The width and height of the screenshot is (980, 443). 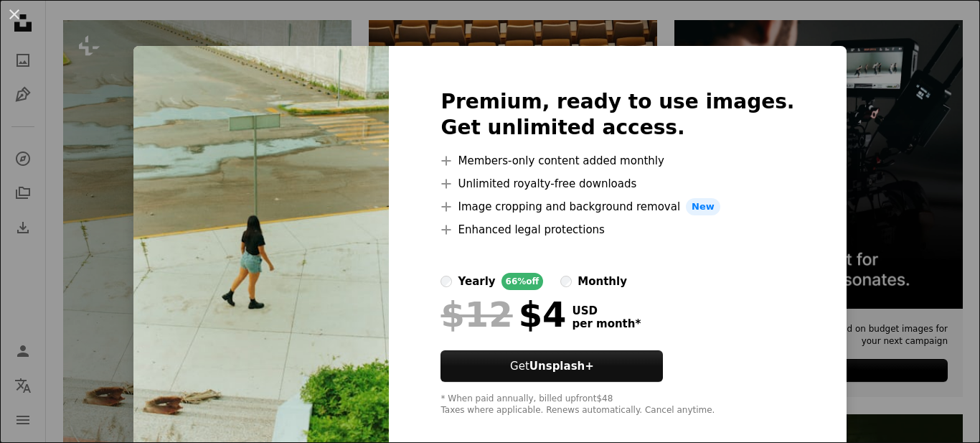 What do you see at coordinates (606, 311) in the screenshot?
I see `span: USD` at bounding box center [606, 311].